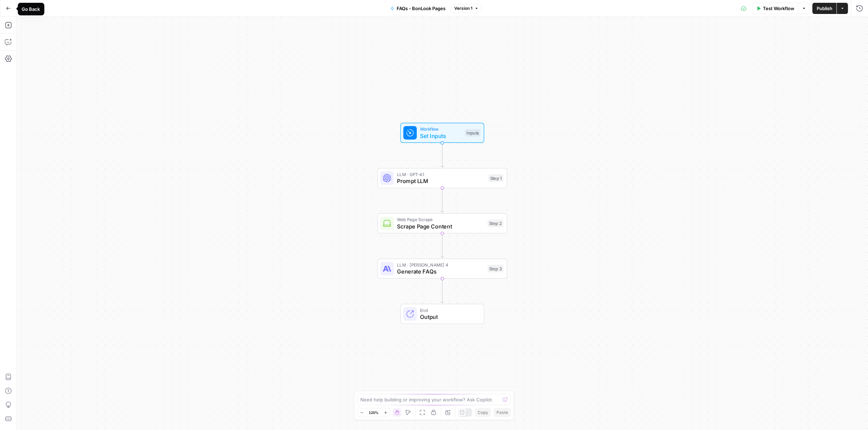  What do you see at coordinates (14, 14) in the screenshot?
I see `img: logo_orange.svg` at bounding box center [14, 14].